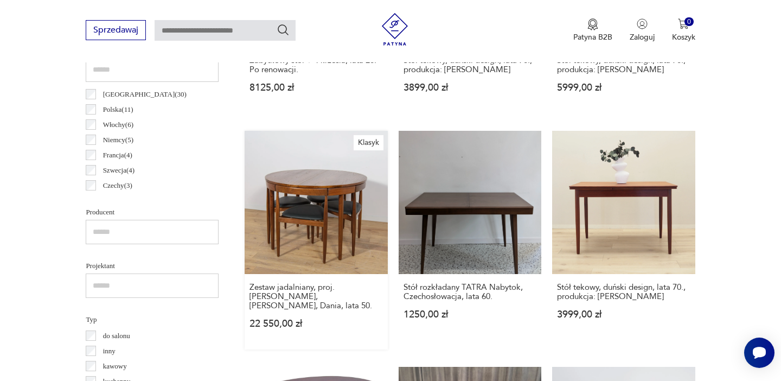 Image resolution: width=781 pixels, height=381 pixels. Describe the element at coordinates (316, 323) in the screenshot. I see `p: 22 550,00 zł` at that location.